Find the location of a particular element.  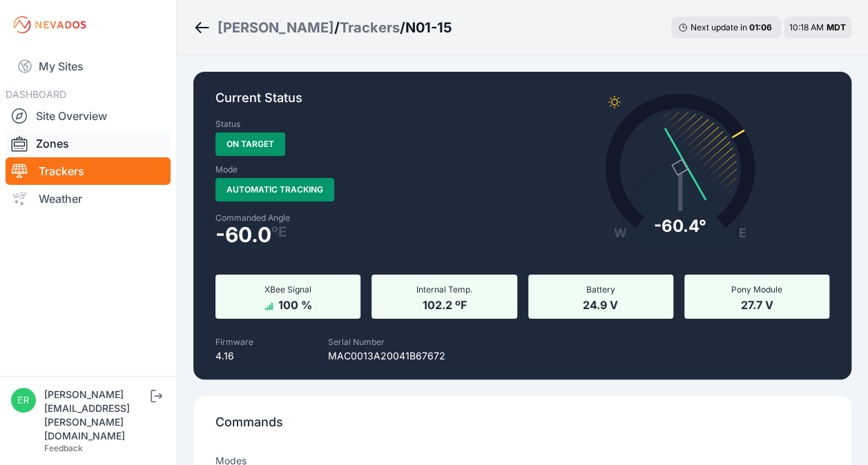

p: Current Status is located at coordinates (522, 104).